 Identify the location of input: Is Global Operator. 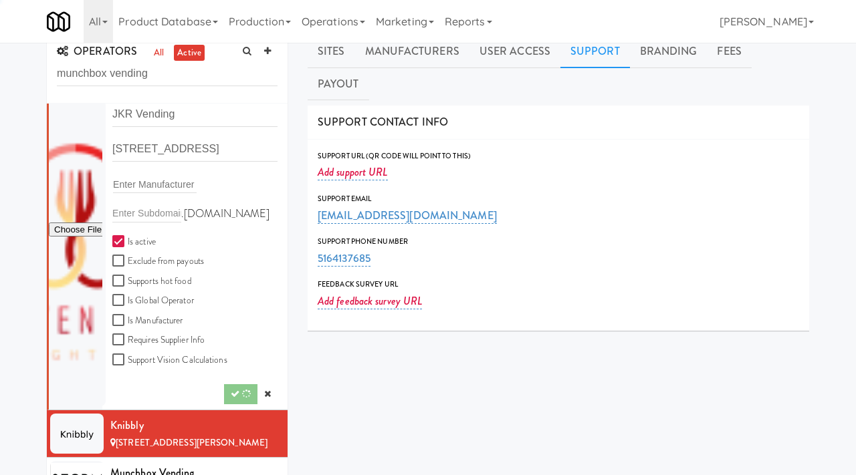
(120, 301).